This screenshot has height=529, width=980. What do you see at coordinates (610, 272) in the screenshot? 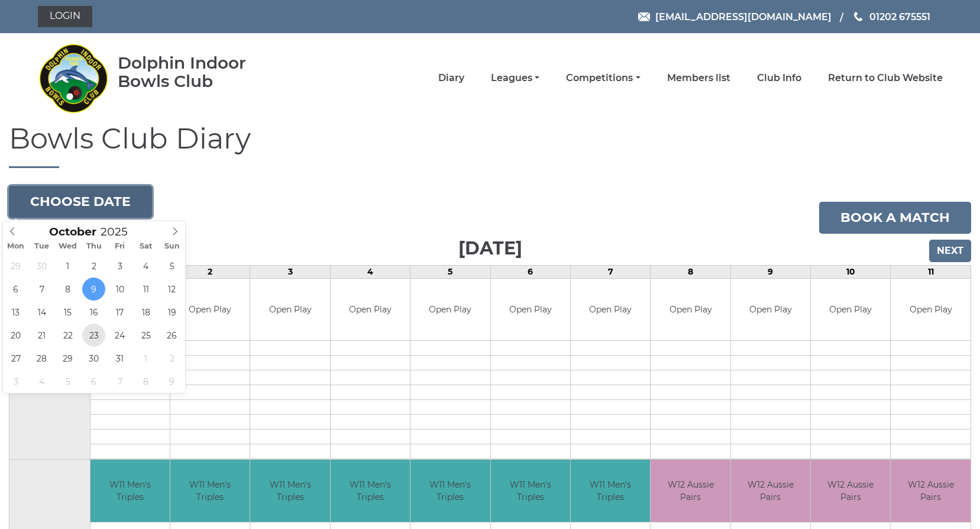
I see `td: 7` at bounding box center [610, 272].